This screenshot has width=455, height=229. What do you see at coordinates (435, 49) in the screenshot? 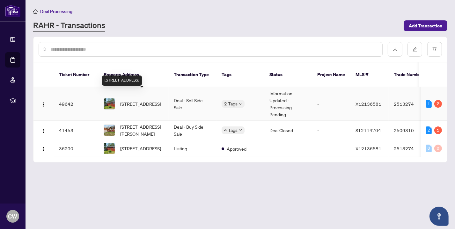
I see `span: filter` at bounding box center [435, 49].